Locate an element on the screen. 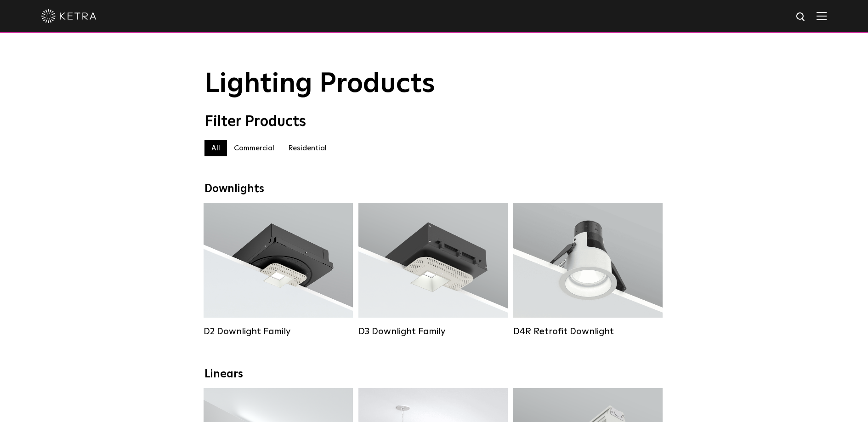 The width and height of the screenshot is (868, 422). div: D3 Downlight Family is located at coordinates (433, 331).